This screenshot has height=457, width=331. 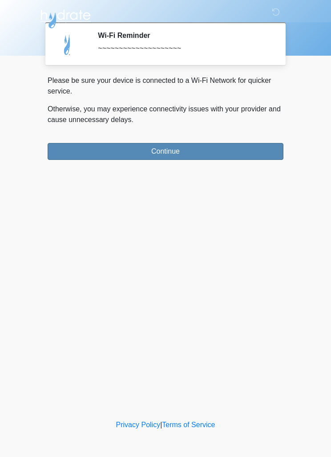 What do you see at coordinates (166, 114) in the screenshot?
I see `p: Otherwise, you may experience connectivity issues with your provider and cause unnecessary delays` at bounding box center [166, 114].